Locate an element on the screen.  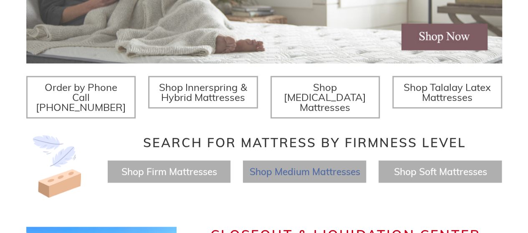
a: Shop Soft Mattresses is located at coordinates (440, 171).